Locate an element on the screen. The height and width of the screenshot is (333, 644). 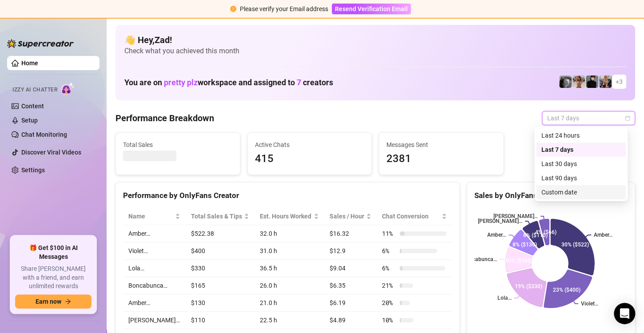
th: Total Sales & Tips is located at coordinates (220, 216).